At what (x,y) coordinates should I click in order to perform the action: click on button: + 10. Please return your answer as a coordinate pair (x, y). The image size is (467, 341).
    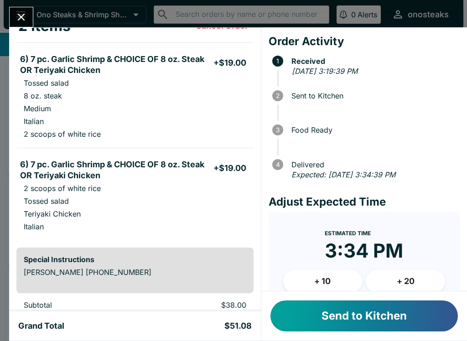
    Looking at the image, I should click on (323, 281).